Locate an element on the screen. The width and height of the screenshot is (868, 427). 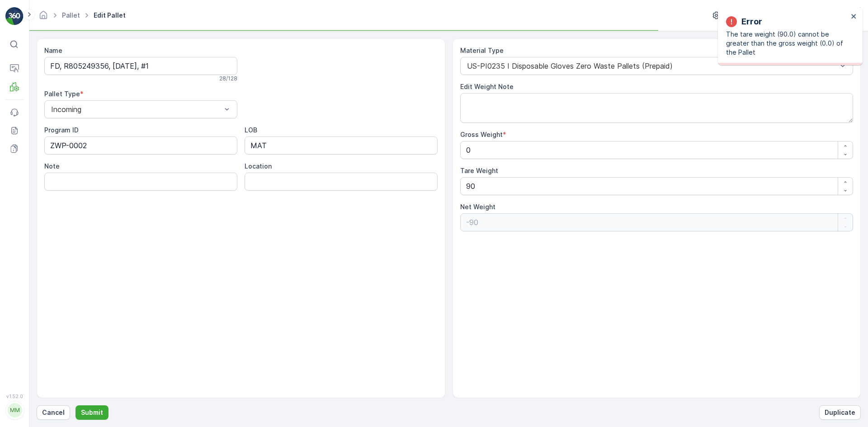
button: MM is located at coordinates (15, 410).